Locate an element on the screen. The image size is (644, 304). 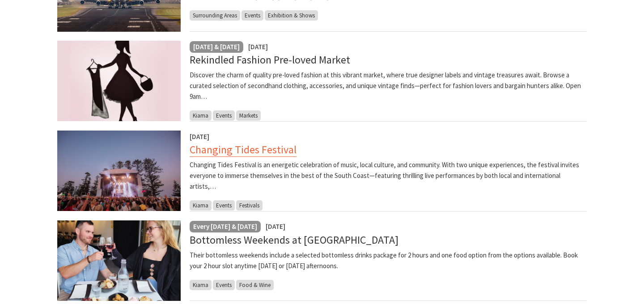
p: Changing Tides Festival is an energetic celebration of music, local culture, and community. With ... is located at coordinates (388, 176).